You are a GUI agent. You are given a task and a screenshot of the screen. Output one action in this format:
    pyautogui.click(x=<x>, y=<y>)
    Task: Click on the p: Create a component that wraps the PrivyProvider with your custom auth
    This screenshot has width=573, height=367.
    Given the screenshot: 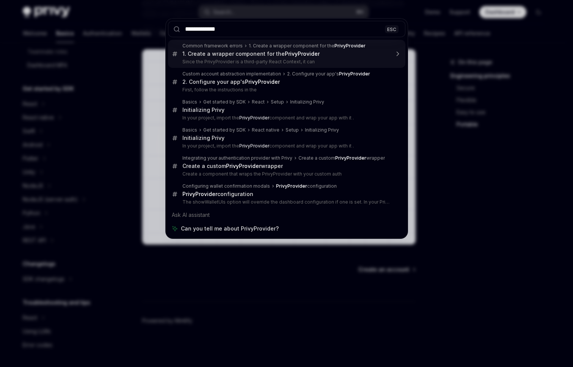 What is the action you would take?
    pyautogui.click(x=286, y=174)
    